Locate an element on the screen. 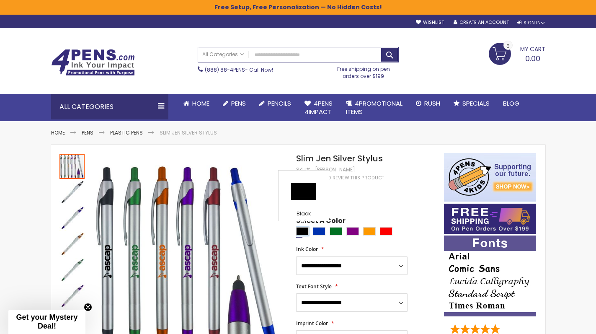  a: 4Pens4impact is located at coordinates (318, 108).